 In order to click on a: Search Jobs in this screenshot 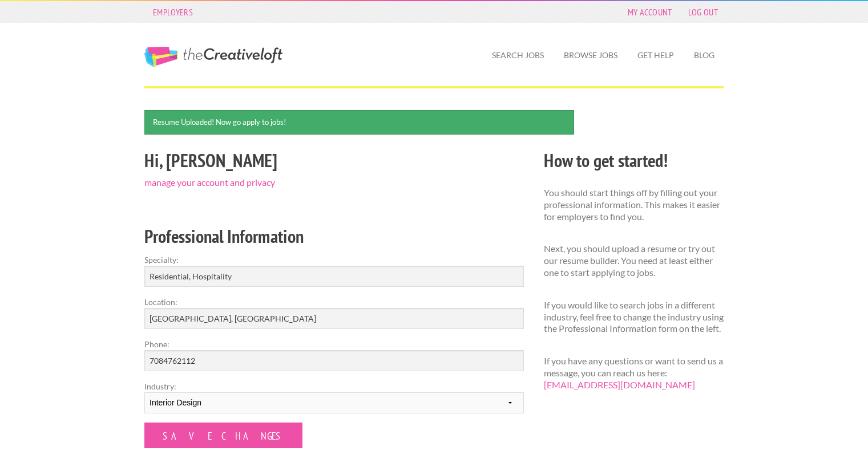, I will do `click(517, 55)`.